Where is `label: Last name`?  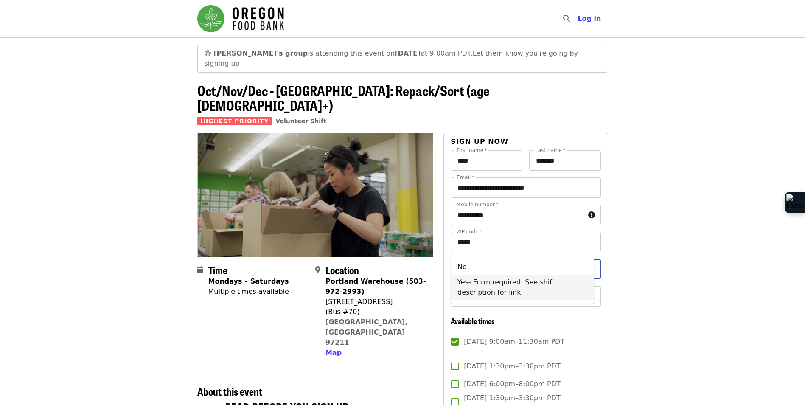 label: Last name is located at coordinates (550, 150).